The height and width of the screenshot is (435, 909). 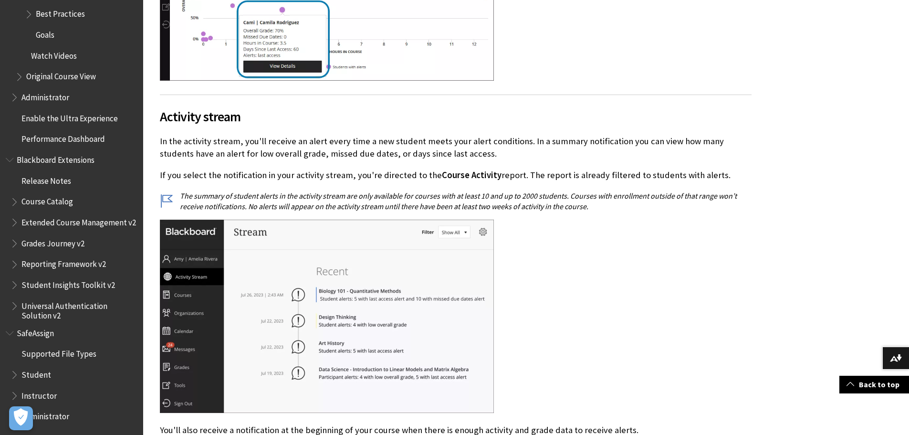 What do you see at coordinates (63, 137) in the screenshot?
I see `span: Performance Dashboard` at bounding box center [63, 137].